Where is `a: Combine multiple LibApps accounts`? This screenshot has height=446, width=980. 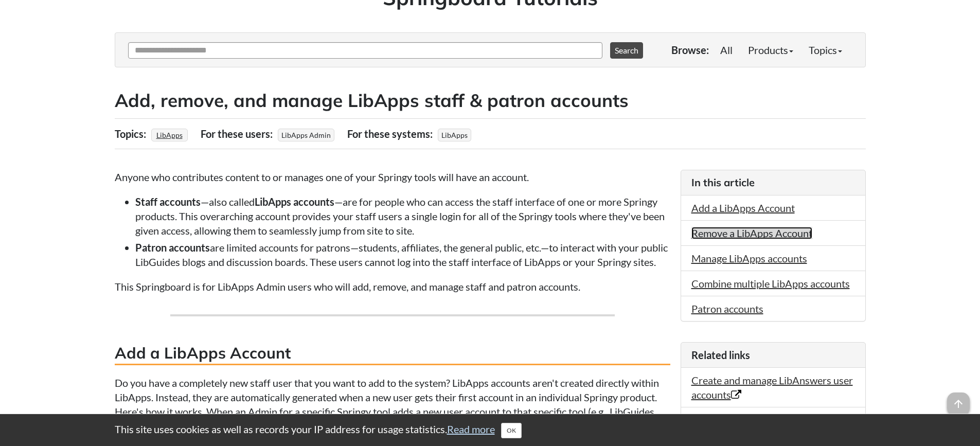 a: Combine multiple LibApps accounts is located at coordinates (771, 283).